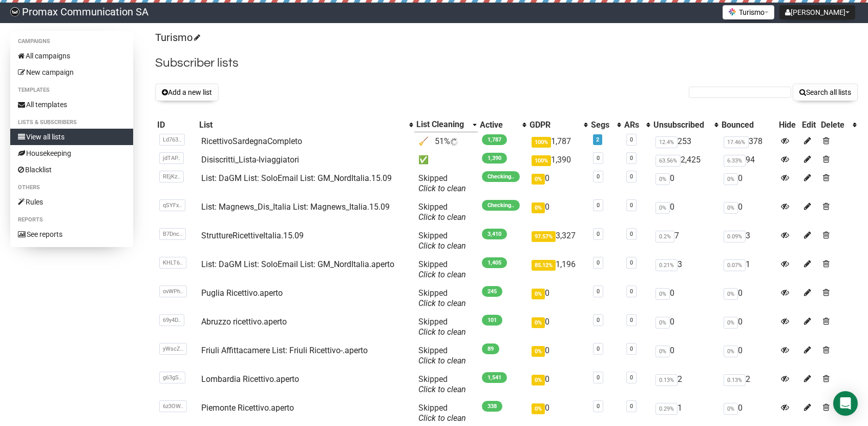  I want to click on span: 0.2%, so click(665, 237).